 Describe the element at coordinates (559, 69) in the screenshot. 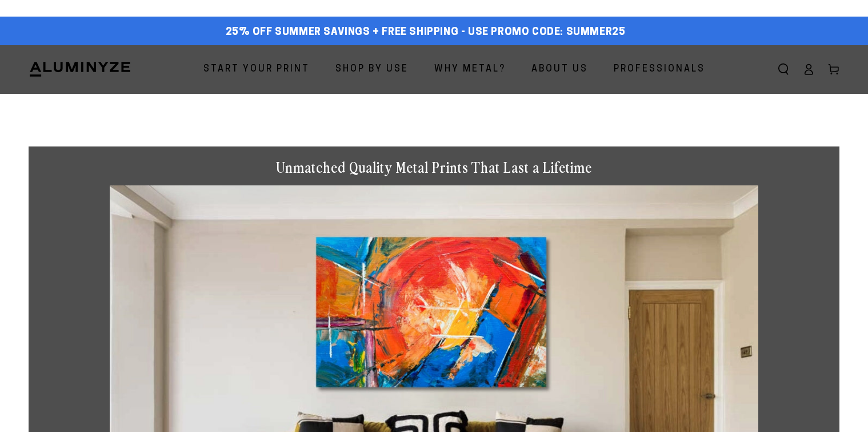

I see `a: About Us` at that location.